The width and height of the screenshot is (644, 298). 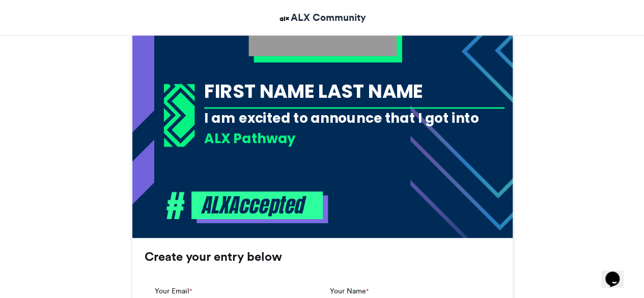 What do you see at coordinates (322, 257) in the screenshot?
I see `h3: Create your entry below` at bounding box center [322, 257].